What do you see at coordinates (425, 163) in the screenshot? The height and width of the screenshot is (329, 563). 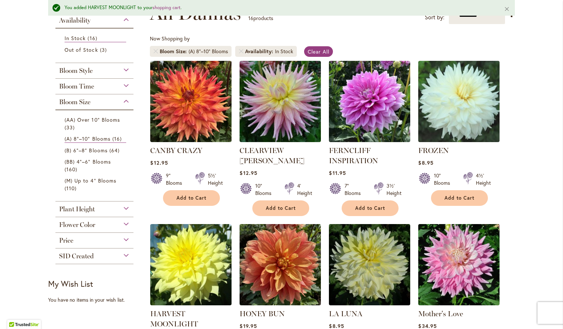 I see `span: $8.95` at bounding box center [425, 163].